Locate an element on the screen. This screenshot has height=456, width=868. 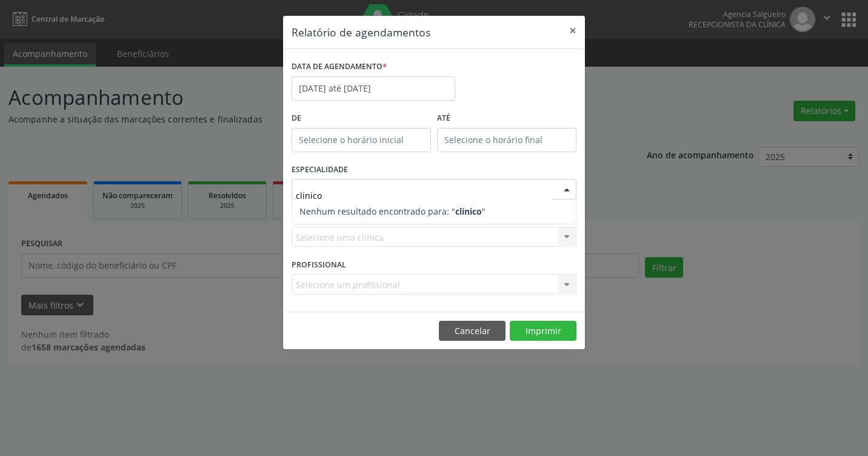
label: ATÉ is located at coordinates (507, 118).